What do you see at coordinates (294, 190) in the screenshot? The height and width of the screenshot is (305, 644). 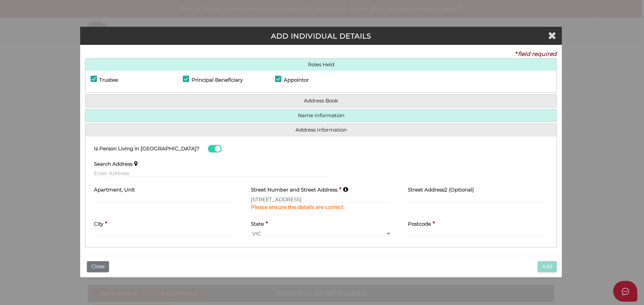 I see `h4: Street Number and Street Address` at bounding box center [294, 190].